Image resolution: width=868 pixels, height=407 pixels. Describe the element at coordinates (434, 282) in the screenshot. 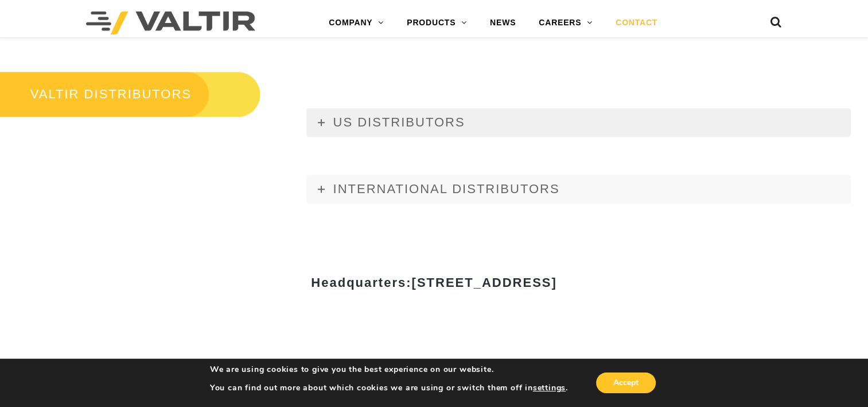

I see `strong: Headquarters:` at that location.